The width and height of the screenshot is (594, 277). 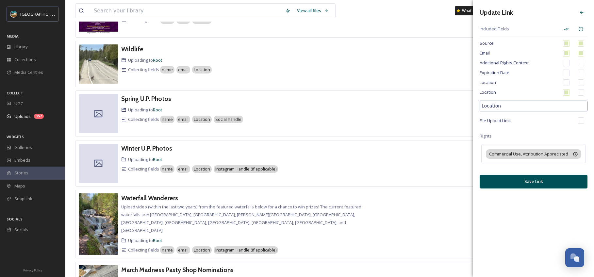 What do you see at coordinates (98, 64) in the screenshot?
I see `img: aba02ab7-c6fd-42cd-a43a-85578d12c522.jpg` at bounding box center [98, 64].